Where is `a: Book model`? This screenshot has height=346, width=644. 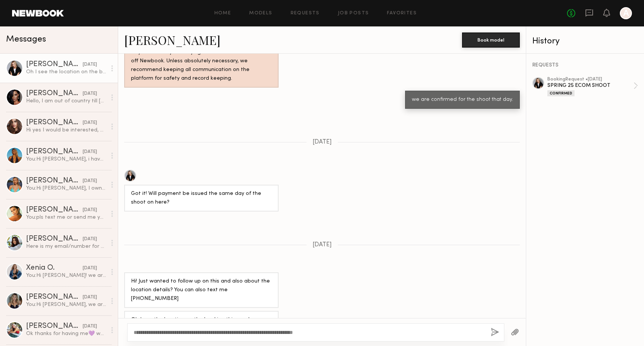 a: Book model is located at coordinates (491, 40).